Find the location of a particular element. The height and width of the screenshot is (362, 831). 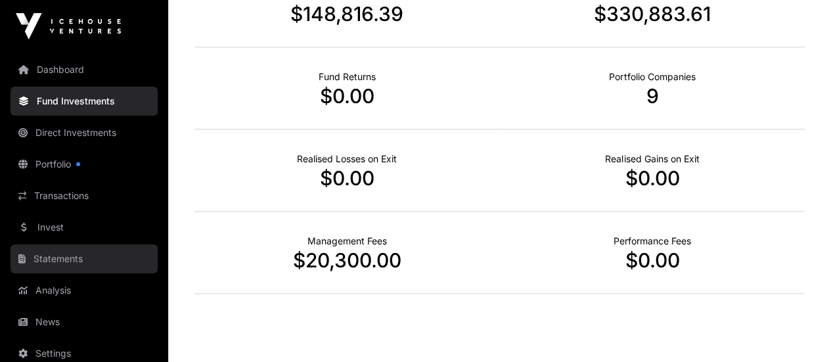

p: $148,816.39 is located at coordinates (347, 14).